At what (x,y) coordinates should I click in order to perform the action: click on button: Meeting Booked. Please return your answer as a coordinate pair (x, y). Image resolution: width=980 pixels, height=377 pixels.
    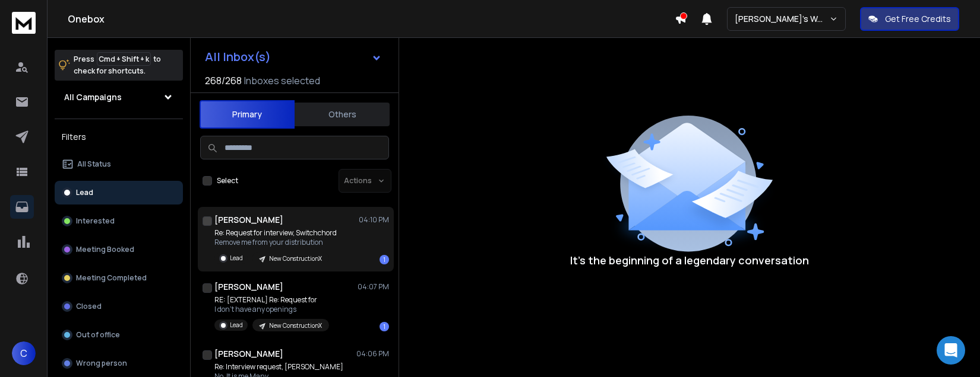
    Looking at the image, I should click on (119, 250).